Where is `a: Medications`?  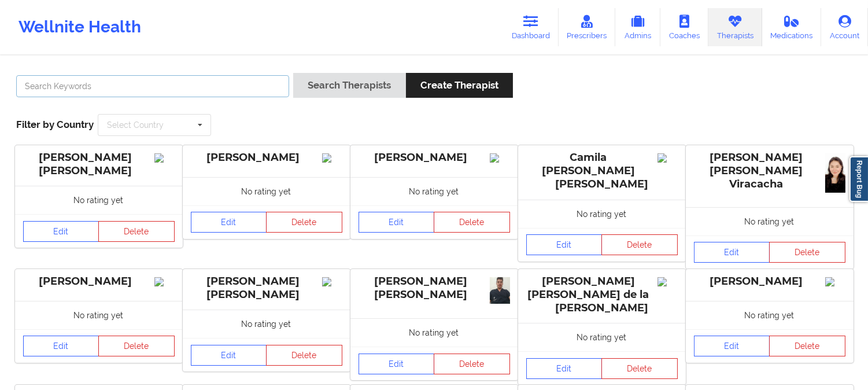 a: Medications is located at coordinates (792, 27).